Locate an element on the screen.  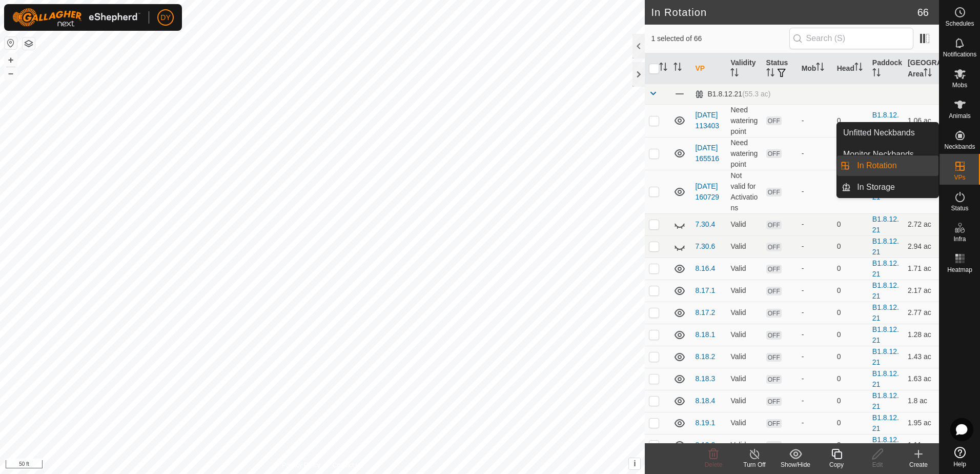
td: 2.77 ac is located at coordinates (921, 312).